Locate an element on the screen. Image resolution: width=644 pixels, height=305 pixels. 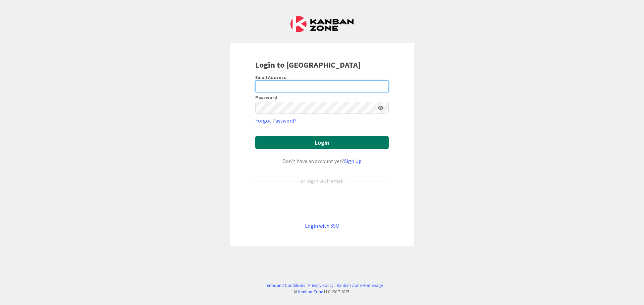
div: or login with email is located at coordinates (322, 181).